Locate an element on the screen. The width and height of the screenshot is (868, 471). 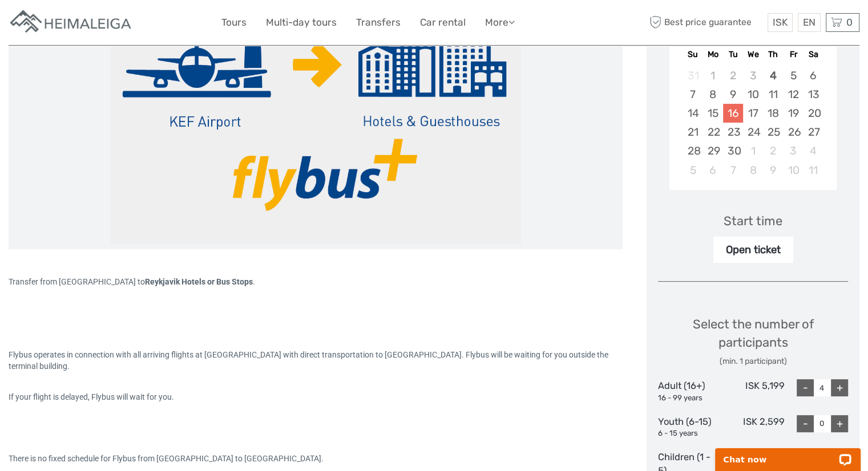
div: Choose Friday, September 26th, 2025 is located at coordinates (793, 132).